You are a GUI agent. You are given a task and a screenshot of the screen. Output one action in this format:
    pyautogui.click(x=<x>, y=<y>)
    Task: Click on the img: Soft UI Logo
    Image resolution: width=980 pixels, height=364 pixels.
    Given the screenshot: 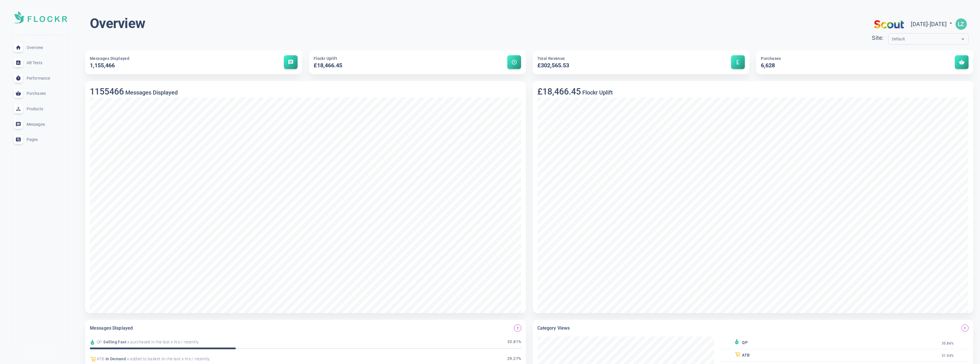 What is the action you would take?
    pyautogui.click(x=40, y=18)
    